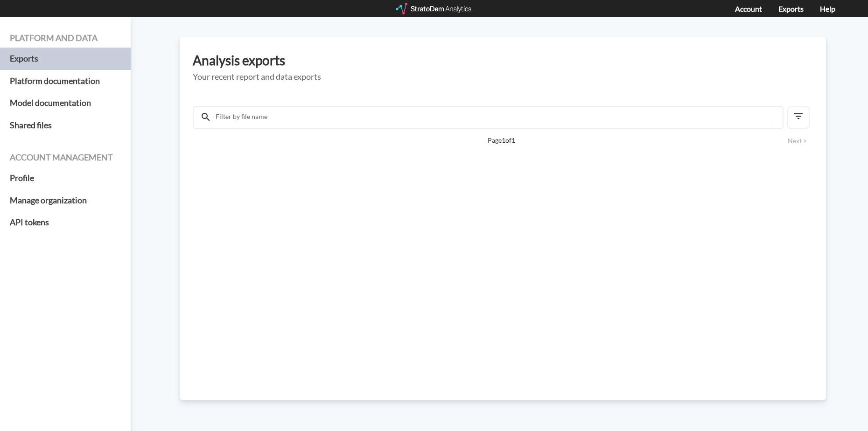 The width and height of the screenshot is (868, 431). I want to click on input: Filter by file name, so click(493, 117).